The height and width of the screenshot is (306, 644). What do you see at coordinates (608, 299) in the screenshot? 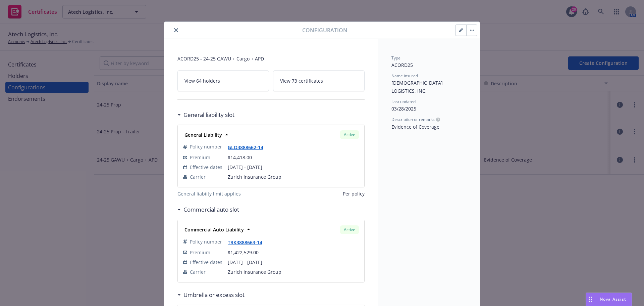
I see `button: Nova Assist` at bounding box center [608, 299].